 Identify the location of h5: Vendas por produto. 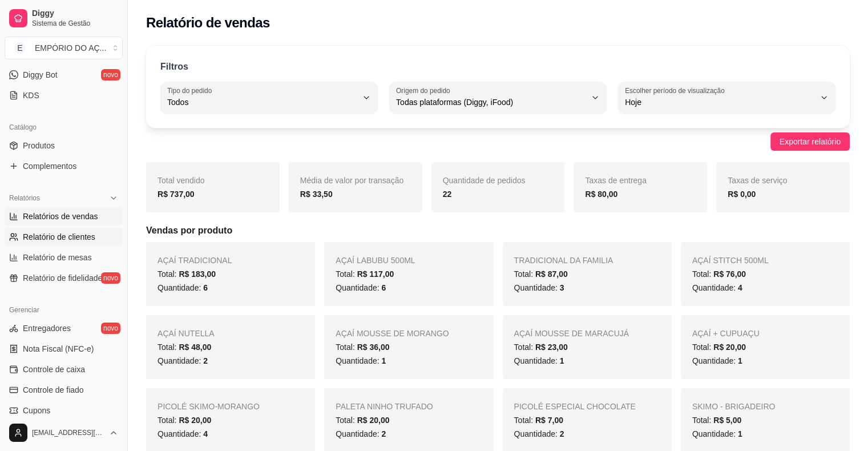
(498, 230).